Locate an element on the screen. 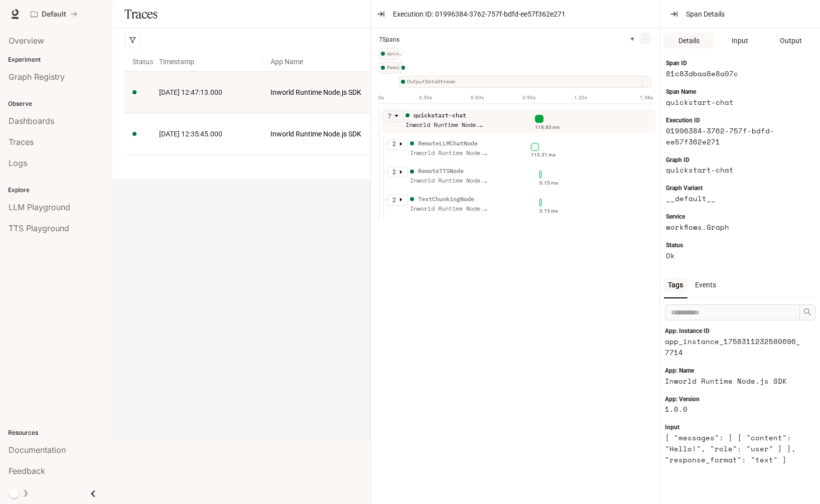 This screenshot has width=820, height=504. span: Execution ID: is located at coordinates (413, 14).